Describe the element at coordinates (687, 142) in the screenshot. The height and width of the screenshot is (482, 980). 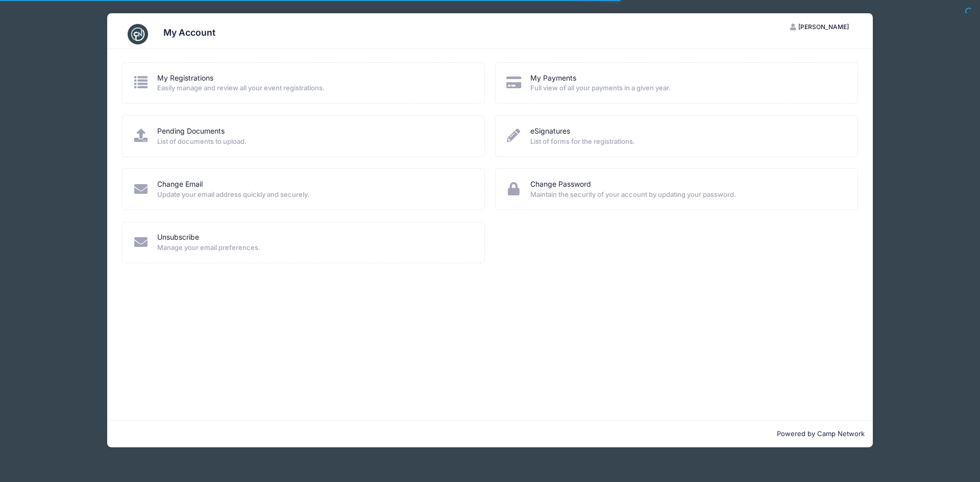
I see `span: List of forms for the registrations.` at that location.